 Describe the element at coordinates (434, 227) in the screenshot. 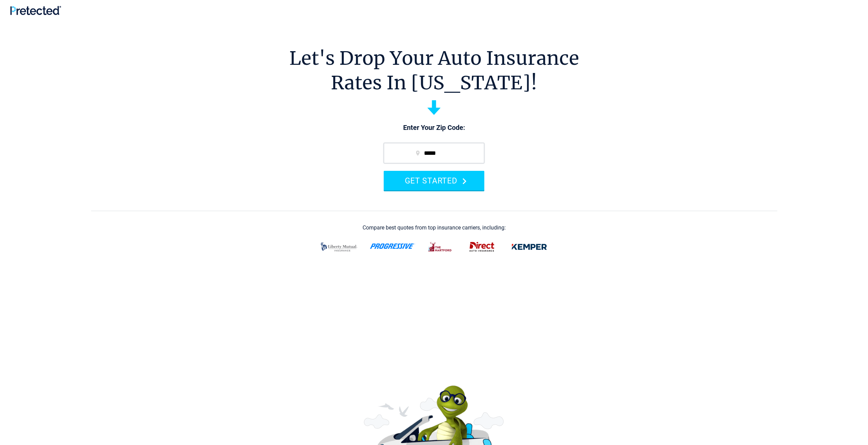

I see `div: Compare best quotes from top insurance carriers, including:` at that location.